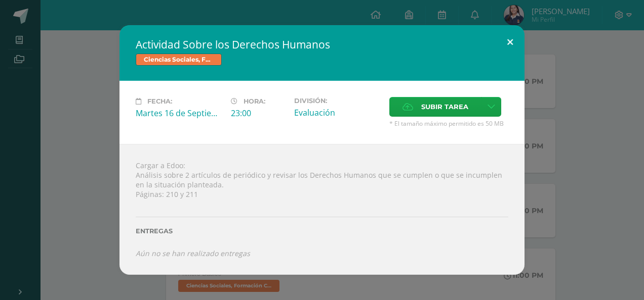 The image size is (644, 300). I want to click on span: * El tamaño máximo permitido es 50 MB, so click(449, 123).